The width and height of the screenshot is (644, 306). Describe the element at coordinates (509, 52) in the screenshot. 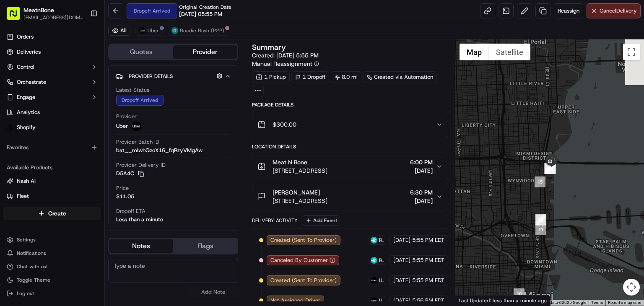

I see `button: Show satellite imagery` at that location.